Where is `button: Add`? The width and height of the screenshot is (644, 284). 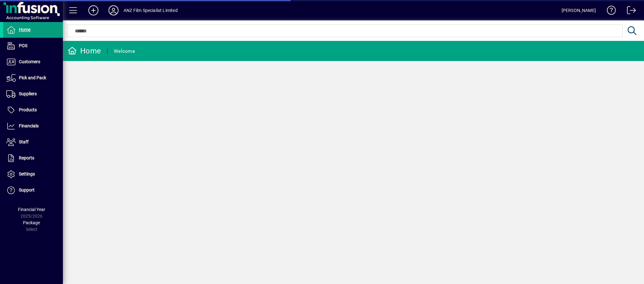 button: Add is located at coordinates (93, 10).